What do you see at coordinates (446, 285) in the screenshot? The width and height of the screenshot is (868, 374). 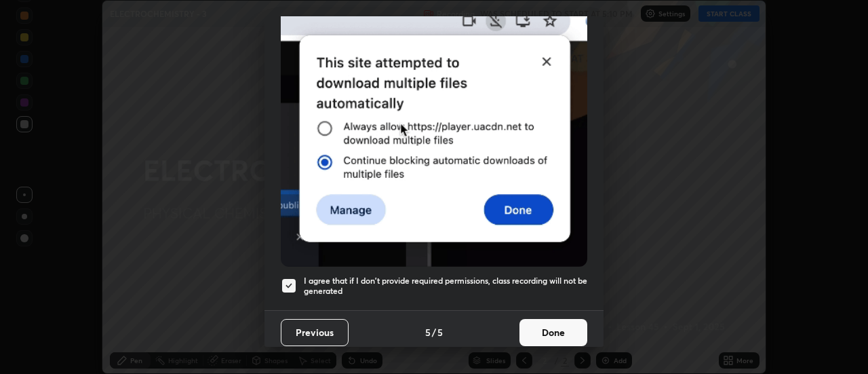 I see `h5: I agree that if I don't provide required permissions, class recording will not be generated` at bounding box center [446, 285].